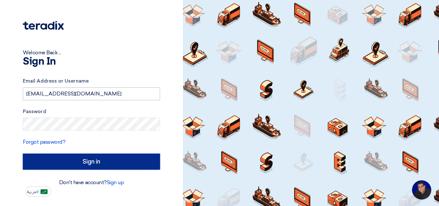 The height and width of the screenshot is (206, 439). What do you see at coordinates (91, 81) in the screenshot?
I see `label: Email Address or Username` at bounding box center [91, 81].